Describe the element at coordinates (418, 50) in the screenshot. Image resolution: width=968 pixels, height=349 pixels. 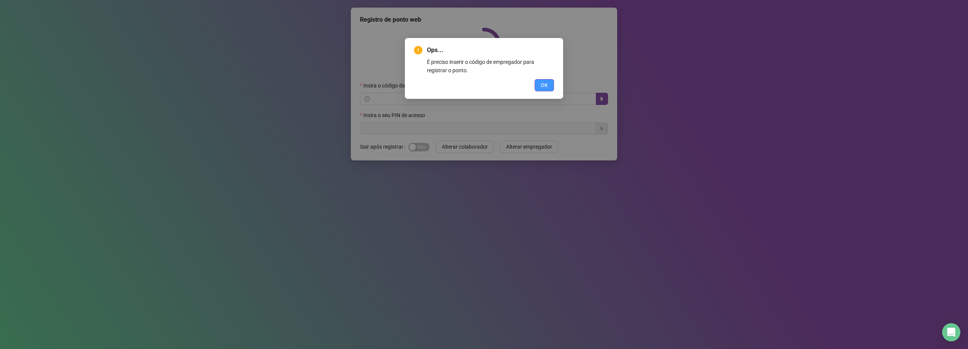
I see `span: exclamation-circle` at that location.